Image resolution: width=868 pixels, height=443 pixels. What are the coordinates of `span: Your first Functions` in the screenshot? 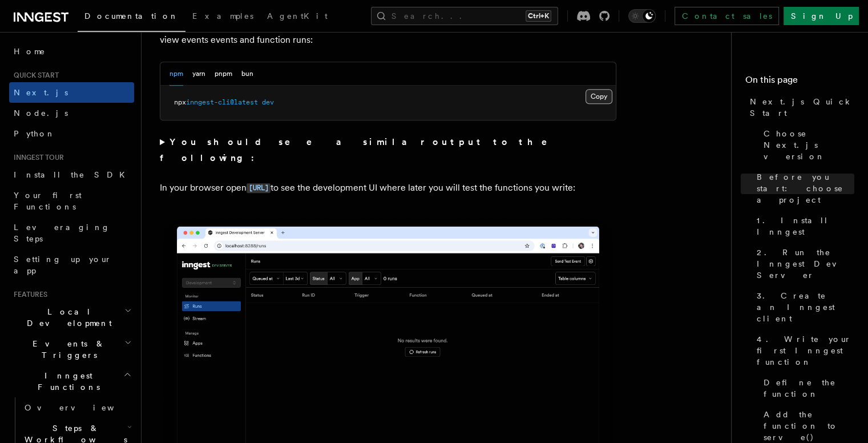 It's located at (48, 201).